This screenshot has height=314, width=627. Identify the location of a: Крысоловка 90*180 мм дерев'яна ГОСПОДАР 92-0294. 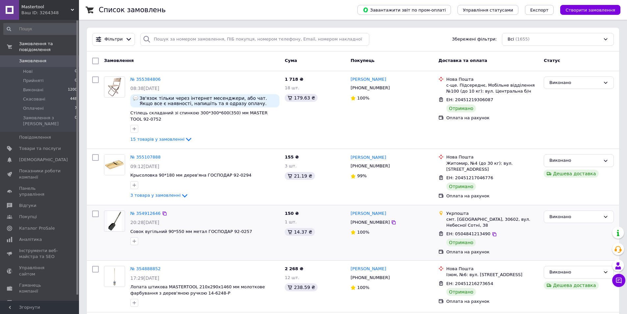
(191, 175).